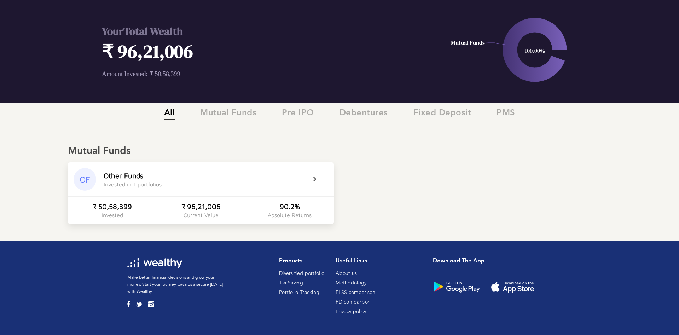 The width and height of the screenshot is (679, 335). What do you see at coordinates (339, 151) in the screenshot?
I see `div: Mutual Funds` at bounding box center [339, 151].